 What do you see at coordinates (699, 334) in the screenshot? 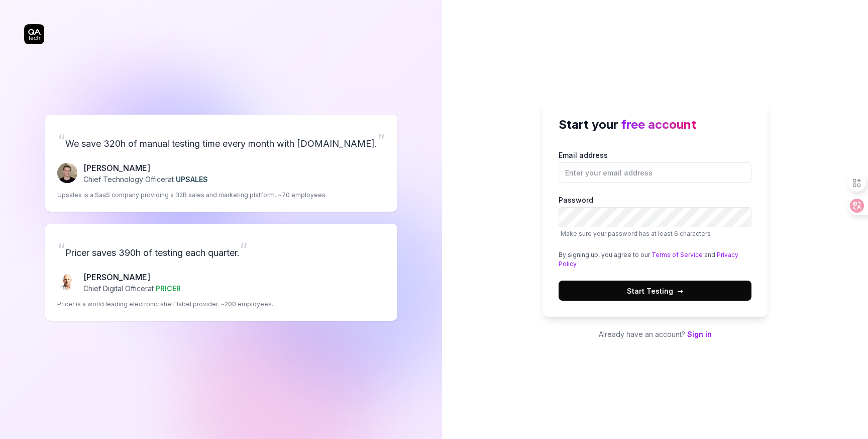
I see `a: Sign in` at bounding box center [699, 334].